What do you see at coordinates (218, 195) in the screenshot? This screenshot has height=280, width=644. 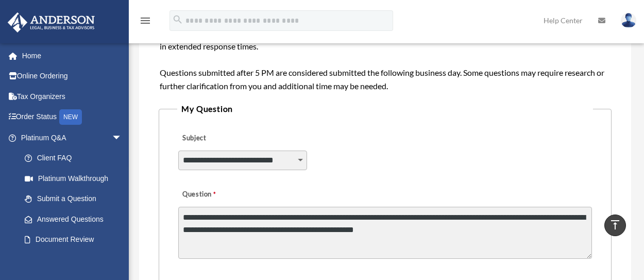 I see `label: Question` at bounding box center [218, 195].